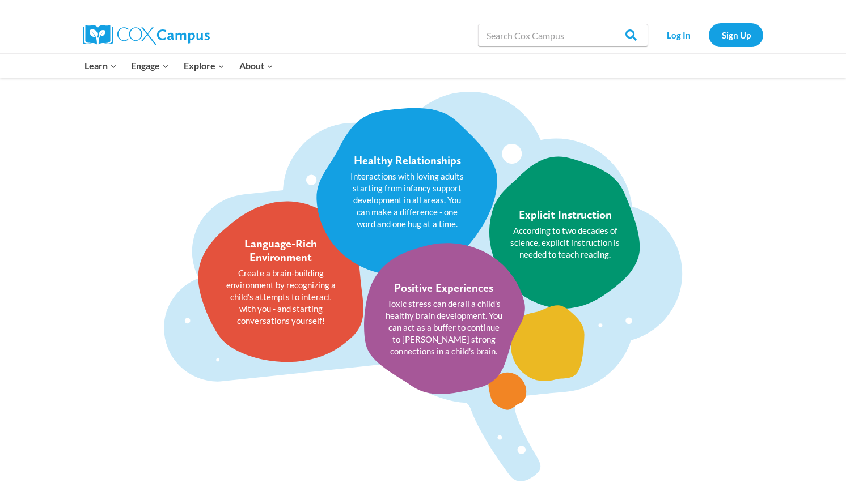 The width and height of the screenshot is (846, 504). I want to click on p: Interactions with loving adults starting from infancy support development in all areas. You can m..., so click(407, 200).